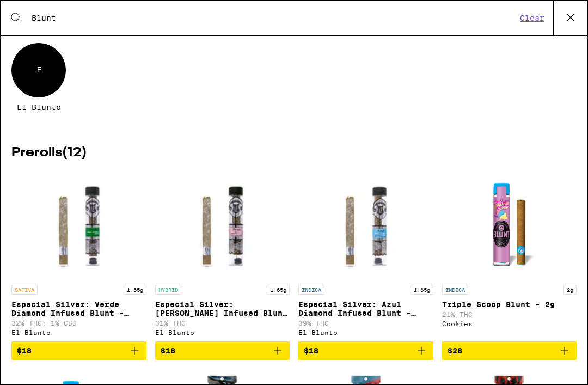 Image resolution: width=588 pixels, height=385 pixels. I want to click on a: Open page for Triple Scoop Blunt - 2g from Cookies, so click(509, 256).